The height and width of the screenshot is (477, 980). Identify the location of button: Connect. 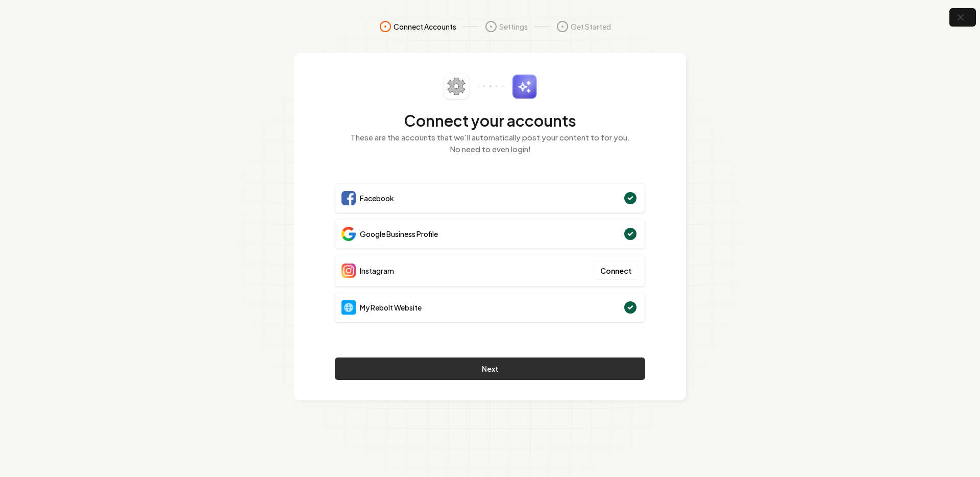
(616, 271).